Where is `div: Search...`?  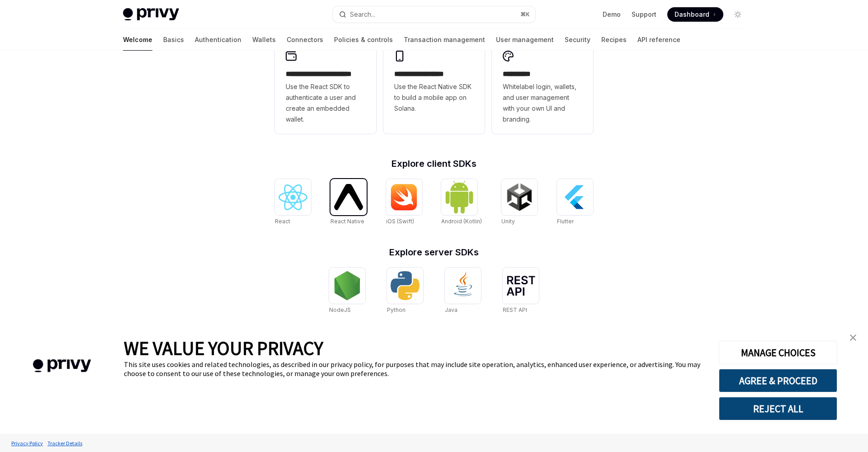
div: Search... is located at coordinates (363, 15).